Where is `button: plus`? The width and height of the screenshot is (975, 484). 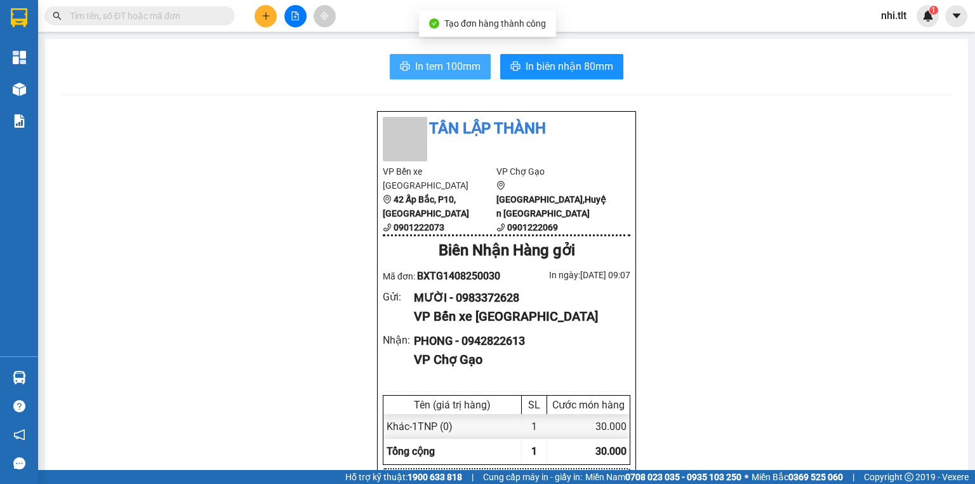 button: plus is located at coordinates (265, 16).